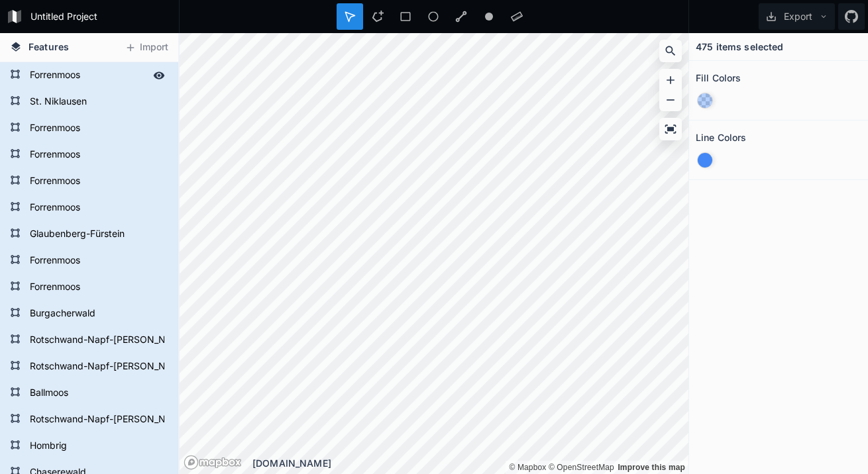 The image size is (868, 474). I want to click on a: Mapbox logo, so click(213, 462).